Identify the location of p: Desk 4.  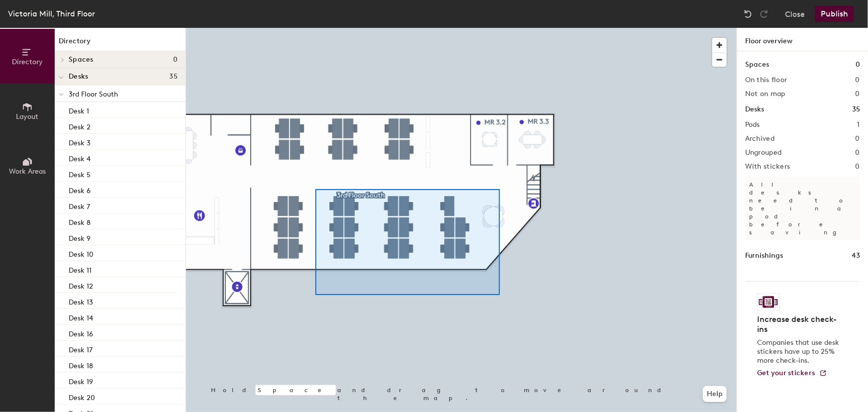
(79, 157).